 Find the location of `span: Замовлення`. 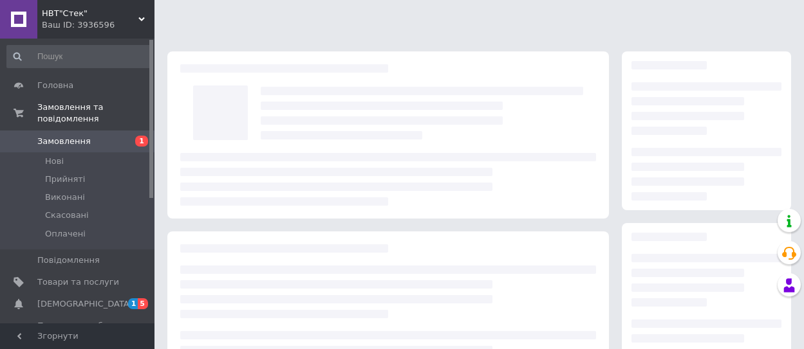

span: Замовлення is located at coordinates (64, 142).